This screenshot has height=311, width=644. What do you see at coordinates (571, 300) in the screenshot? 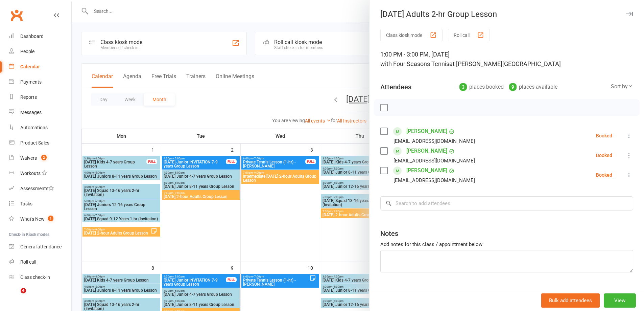
I see `button: Bulk add attendees` at bounding box center [571, 300].